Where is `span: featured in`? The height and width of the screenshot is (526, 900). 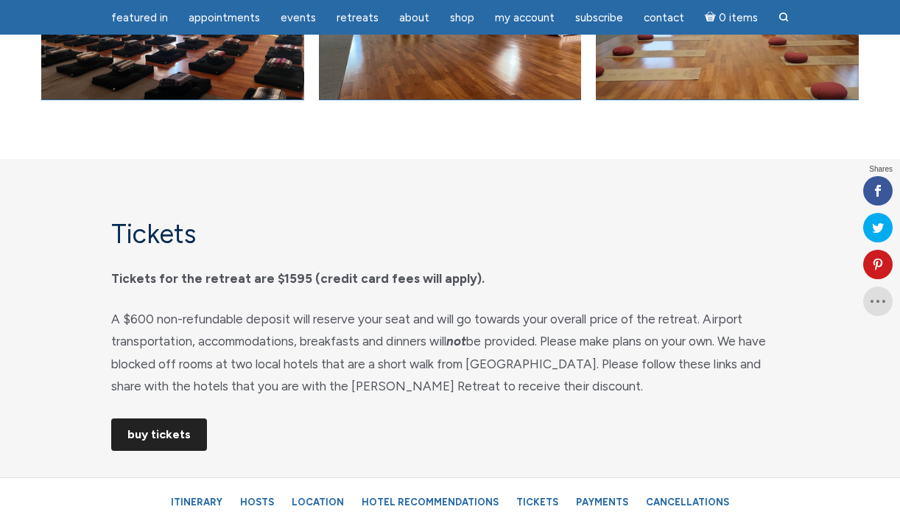
span: featured in is located at coordinates (139, 18).